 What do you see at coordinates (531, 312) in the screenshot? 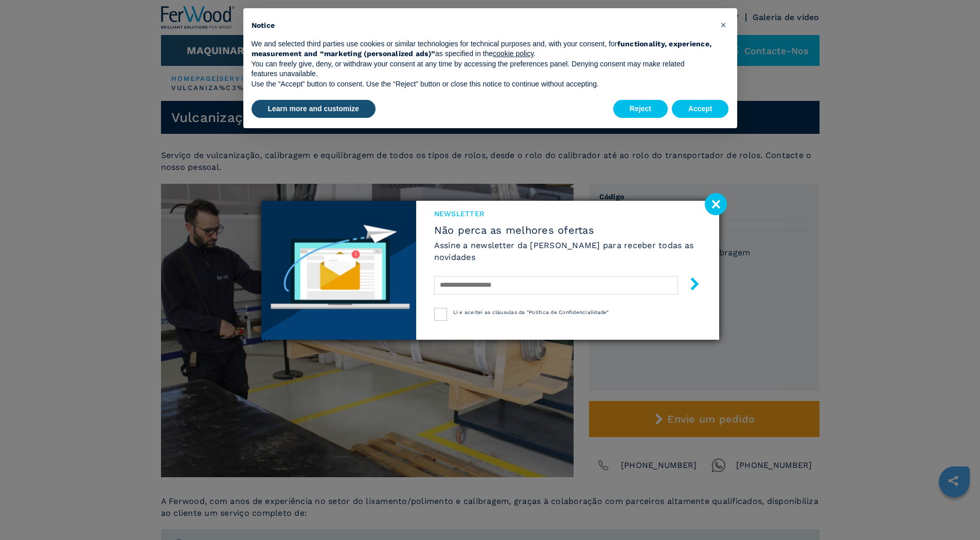
I see `span: Li e aceitei as cláusulas da "Política de Confidencialidade"` at bounding box center [531, 312].